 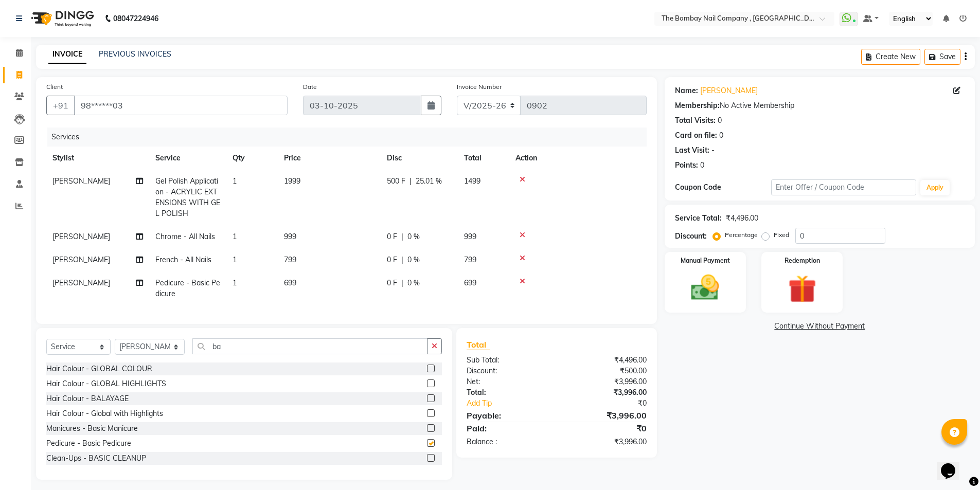 I want to click on input: Enter Offer / Coupon Code, so click(x=844, y=187).